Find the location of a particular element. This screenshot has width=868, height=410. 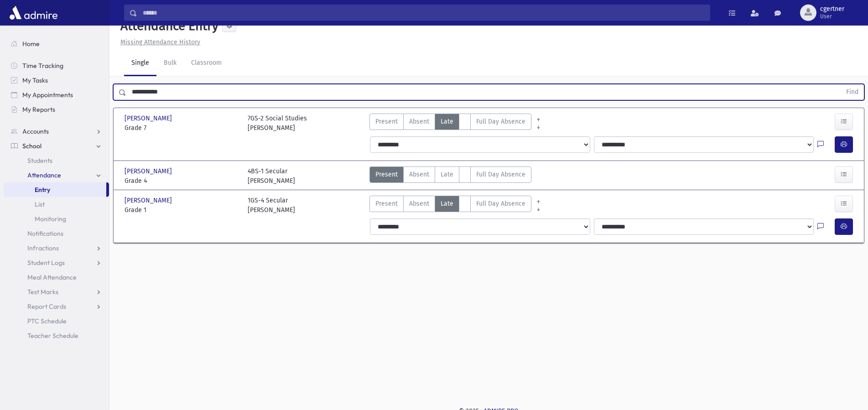

a: Attendance is located at coordinates (56, 175).